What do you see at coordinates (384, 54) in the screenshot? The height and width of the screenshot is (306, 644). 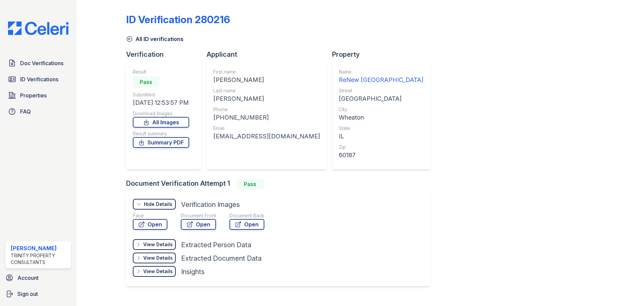 I see `div: Property` at bounding box center [384, 54].